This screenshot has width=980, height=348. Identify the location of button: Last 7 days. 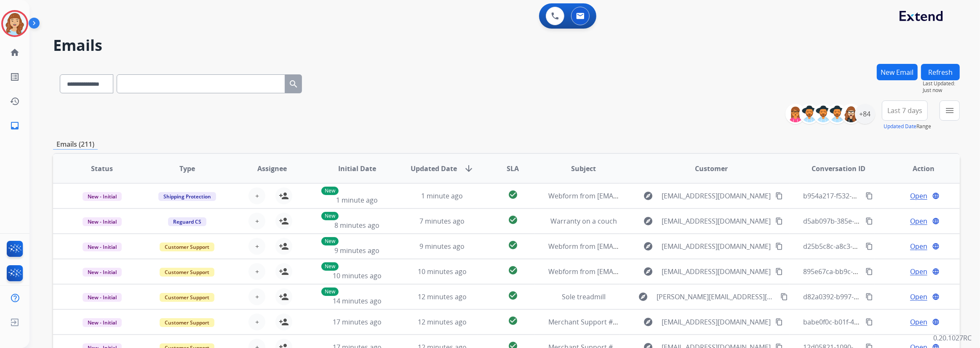
(905, 110).